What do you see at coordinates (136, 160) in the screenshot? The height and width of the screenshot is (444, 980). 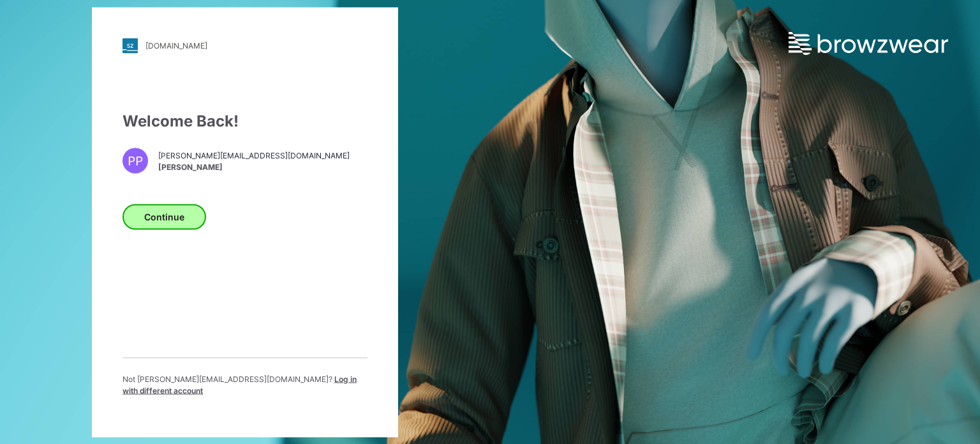 I see `div: PP` at bounding box center [136, 160].